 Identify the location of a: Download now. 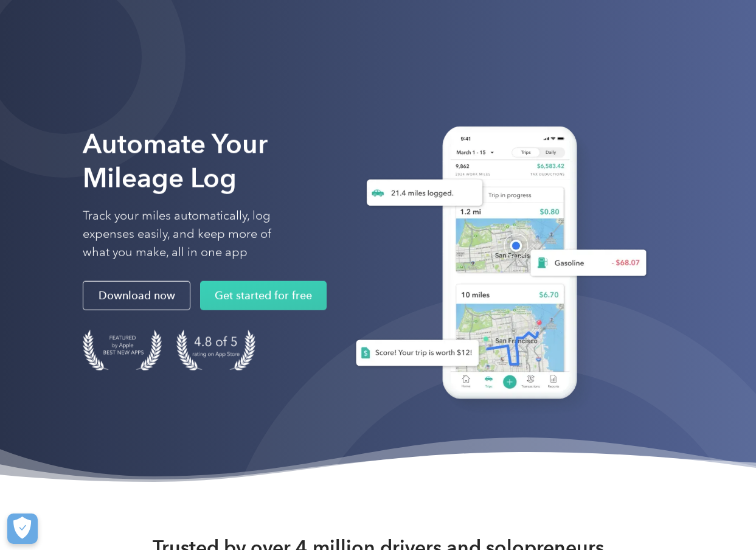
(136, 296).